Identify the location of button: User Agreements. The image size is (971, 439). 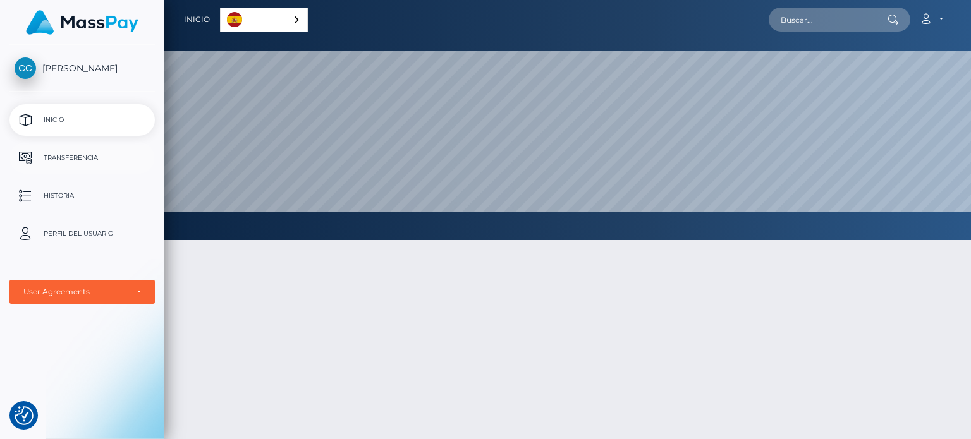
(82, 292).